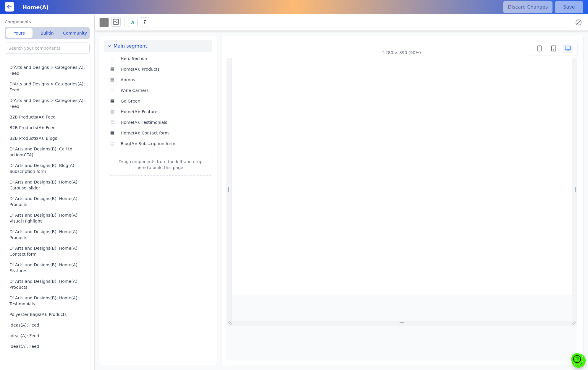  I want to click on button: Home(A): Features, so click(163, 112).